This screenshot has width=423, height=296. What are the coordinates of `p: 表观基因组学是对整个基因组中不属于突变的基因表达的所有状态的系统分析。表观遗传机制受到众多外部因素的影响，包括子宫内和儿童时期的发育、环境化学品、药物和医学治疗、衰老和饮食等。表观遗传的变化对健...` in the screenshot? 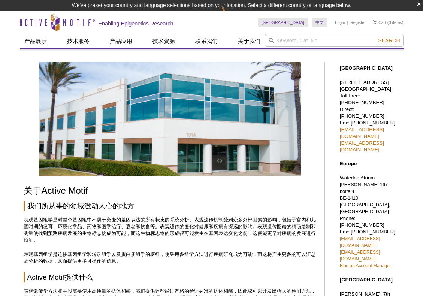 It's located at (170, 230).